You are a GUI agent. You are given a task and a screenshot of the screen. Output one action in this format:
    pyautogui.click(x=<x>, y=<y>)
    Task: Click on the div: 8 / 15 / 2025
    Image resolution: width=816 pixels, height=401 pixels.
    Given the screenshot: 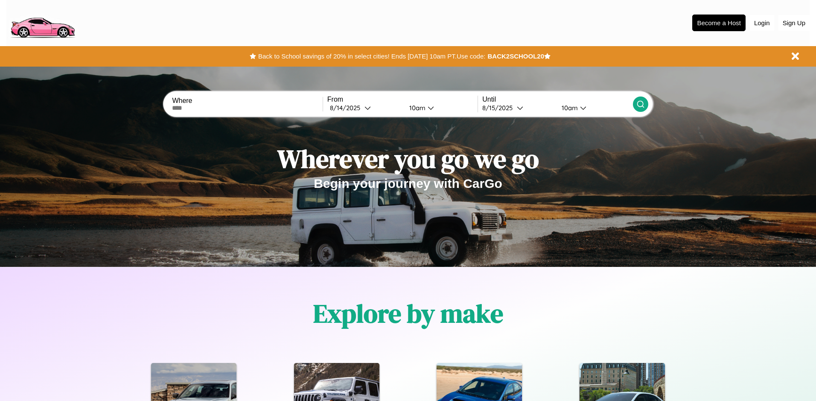 What is the action you would take?
    pyautogui.click(x=499, y=107)
    